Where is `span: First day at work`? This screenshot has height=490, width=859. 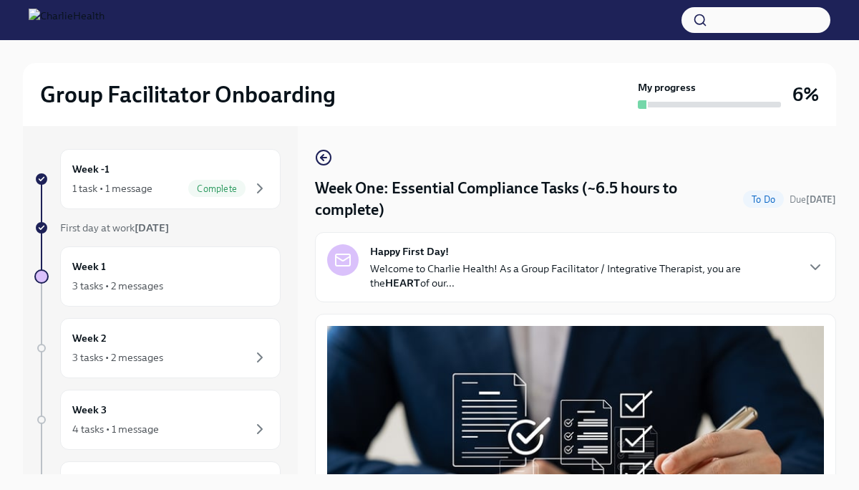
span: First day at work is located at coordinates (115, 228).